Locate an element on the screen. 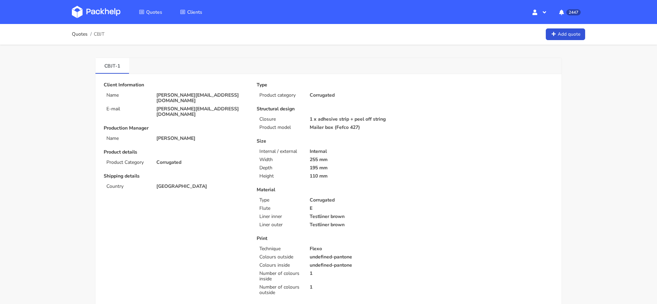  p: Closure is located at coordinates (280, 119).